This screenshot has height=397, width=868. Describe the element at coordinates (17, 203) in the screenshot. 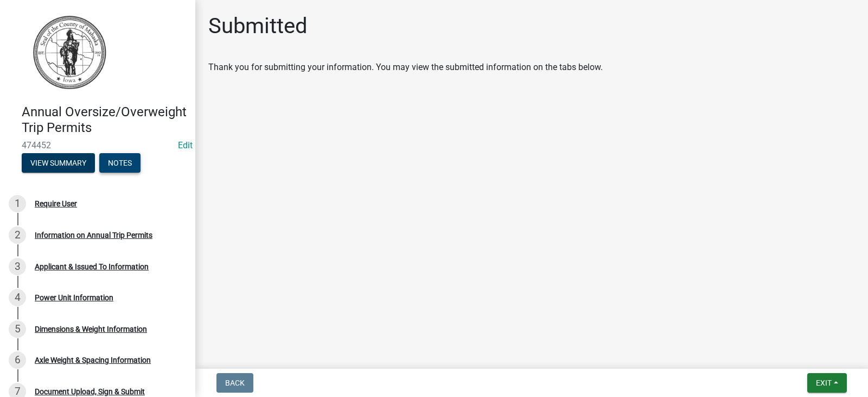

I see `div: 1` at that location.